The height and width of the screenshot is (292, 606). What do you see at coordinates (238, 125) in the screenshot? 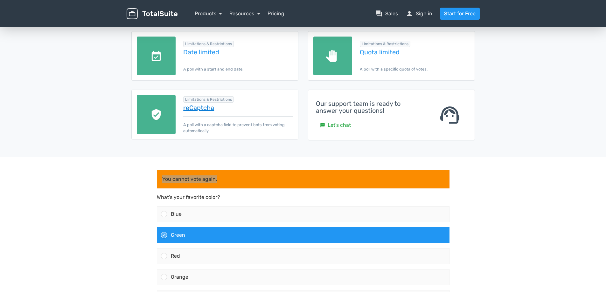
I see `p: A poll with a captcha field to prevent bots from voting automatically.` at bounding box center [238, 125].